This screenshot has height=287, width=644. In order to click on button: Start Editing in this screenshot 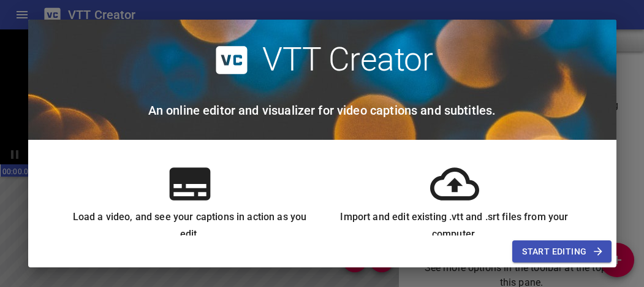, I will do `click(562, 251)`.